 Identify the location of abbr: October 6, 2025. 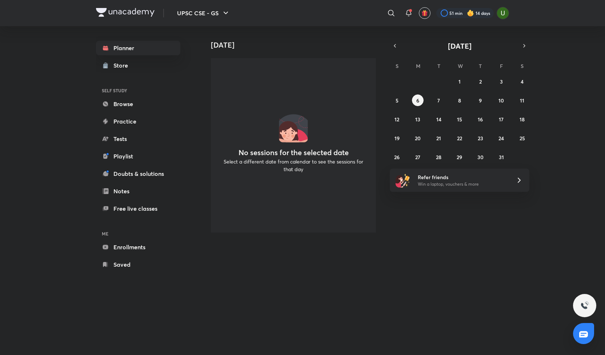
(418, 100).